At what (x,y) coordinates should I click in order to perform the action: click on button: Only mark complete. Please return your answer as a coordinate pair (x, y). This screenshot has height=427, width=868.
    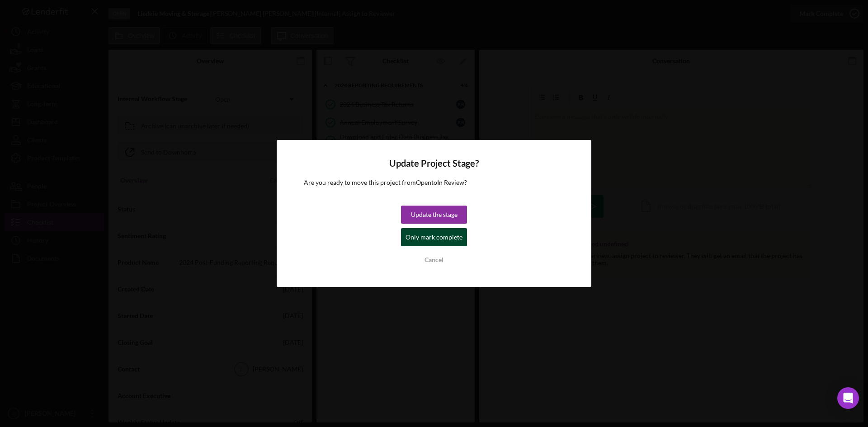
    Looking at the image, I should click on (434, 237).